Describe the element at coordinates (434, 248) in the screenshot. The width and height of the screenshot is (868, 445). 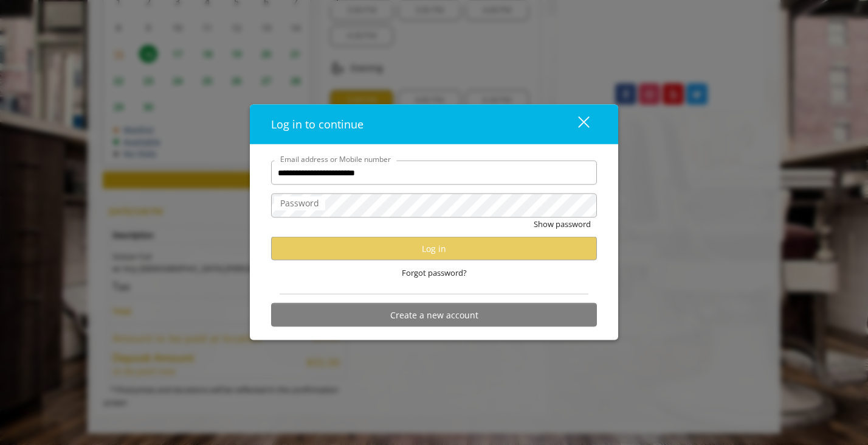
I see `button: Log in` at that location.